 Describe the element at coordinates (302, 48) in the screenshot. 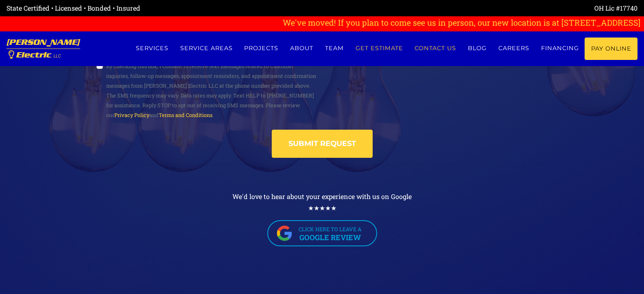

I see `a: About` at that location.